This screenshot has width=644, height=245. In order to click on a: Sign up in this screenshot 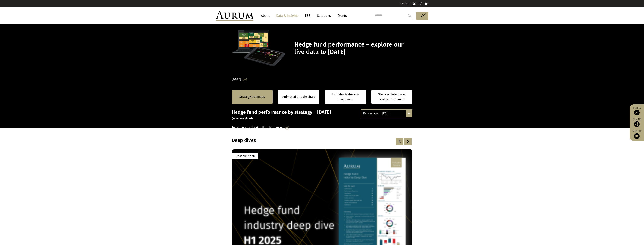, I will do `click(637, 134)`.